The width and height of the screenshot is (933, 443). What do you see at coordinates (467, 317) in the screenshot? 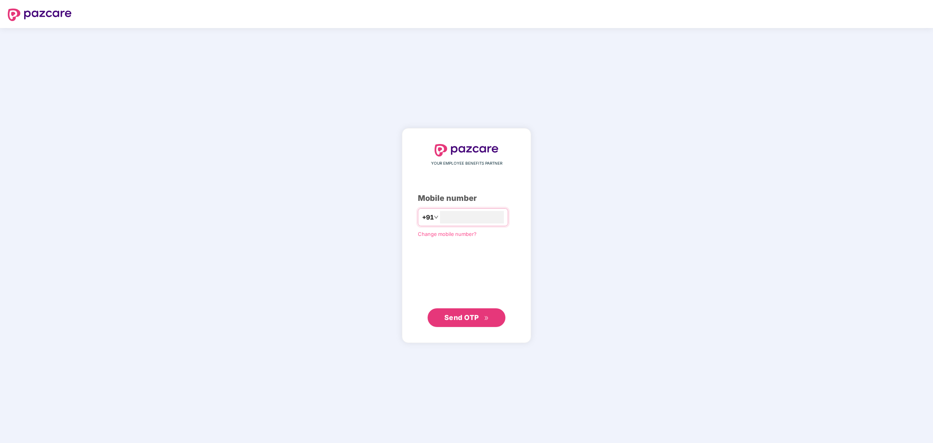
I see `button: Send OTPdouble-right` at bounding box center [467, 317].